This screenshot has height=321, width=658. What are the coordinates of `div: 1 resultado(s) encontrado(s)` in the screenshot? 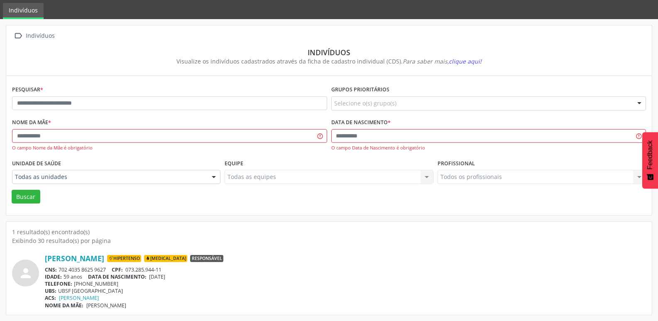 It's located at (329, 232).